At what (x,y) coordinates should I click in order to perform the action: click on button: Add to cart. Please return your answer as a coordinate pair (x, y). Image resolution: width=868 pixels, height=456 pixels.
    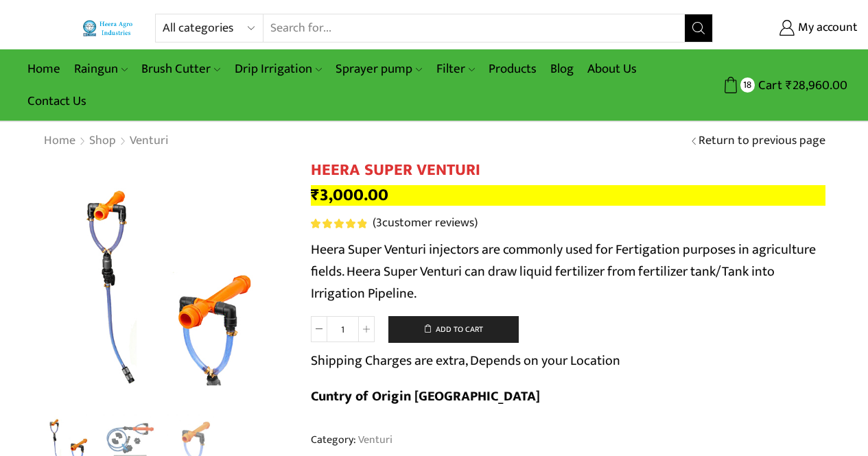
    Looking at the image, I should click on (454, 330).